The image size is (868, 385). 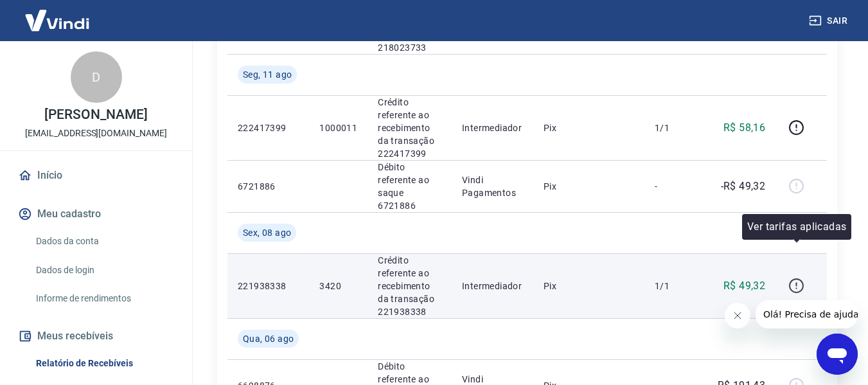 I want to click on span: Sex, 08 ago, so click(x=266, y=232).